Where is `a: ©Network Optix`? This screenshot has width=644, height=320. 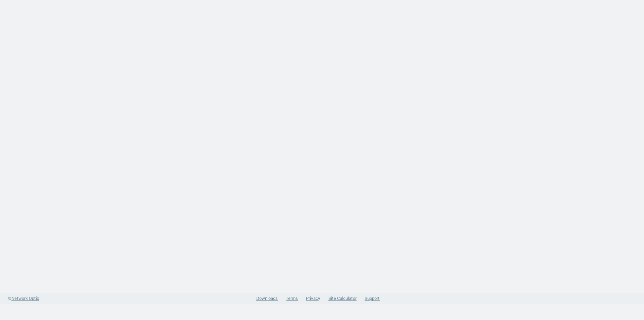 a: ©Network Optix is located at coordinates (23, 298).